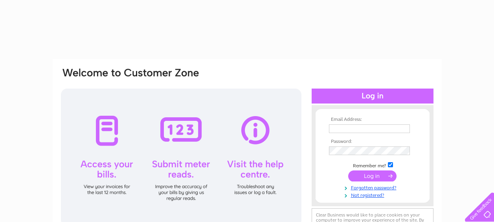  What do you see at coordinates (373, 194) in the screenshot?
I see `a: Not registered?` at bounding box center [373, 194].